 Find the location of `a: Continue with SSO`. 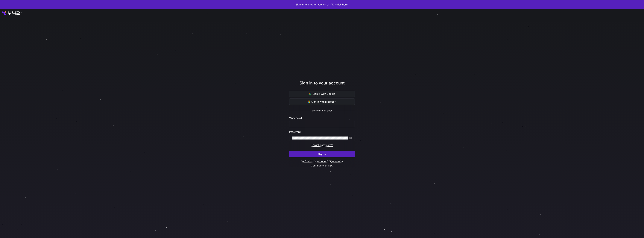

a: Continue with SSO is located at coordinates (322, 165).